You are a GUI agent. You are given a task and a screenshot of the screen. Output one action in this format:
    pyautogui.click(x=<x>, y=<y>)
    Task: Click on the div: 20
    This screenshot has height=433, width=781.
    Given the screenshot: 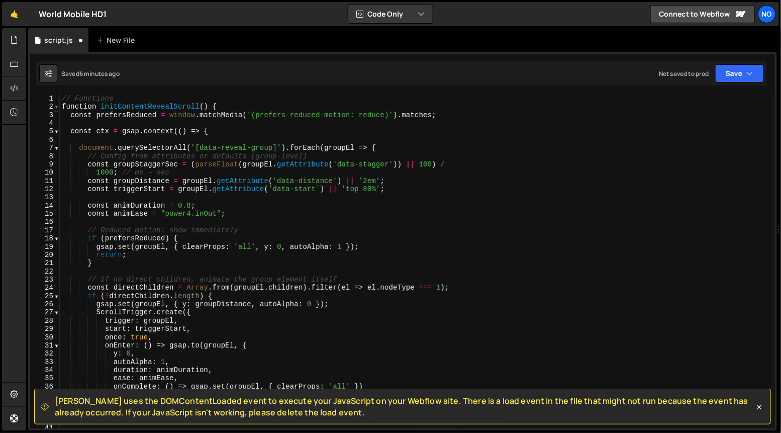 What is the action you would take?
    pyautogui.click(x=45, y=255)
    